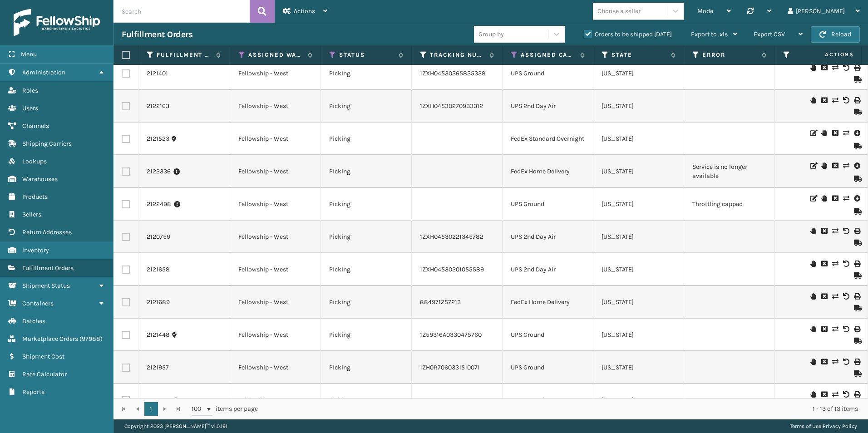 The width and height of the screenshot is (868, 433). I want to click on a: 2121401, so click(157, 74).